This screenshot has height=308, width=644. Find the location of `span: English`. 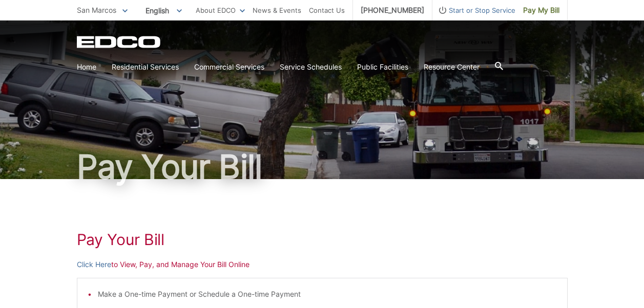

span: English is located at coordinates (163, 10).